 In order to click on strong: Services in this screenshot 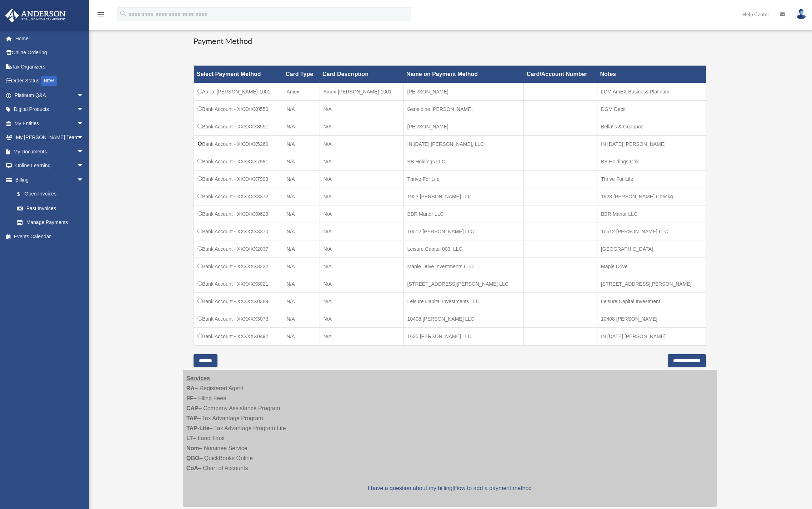, I will do `click(198, 378)`.